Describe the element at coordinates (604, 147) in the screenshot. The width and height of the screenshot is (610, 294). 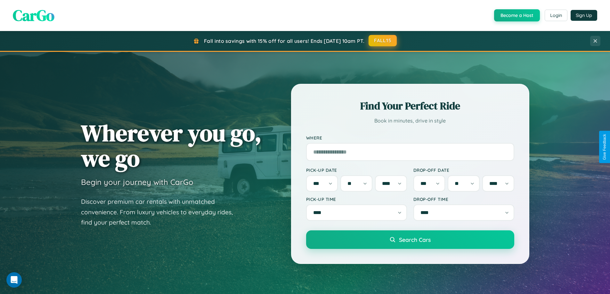
I see `div: Give Feedback` at that location.